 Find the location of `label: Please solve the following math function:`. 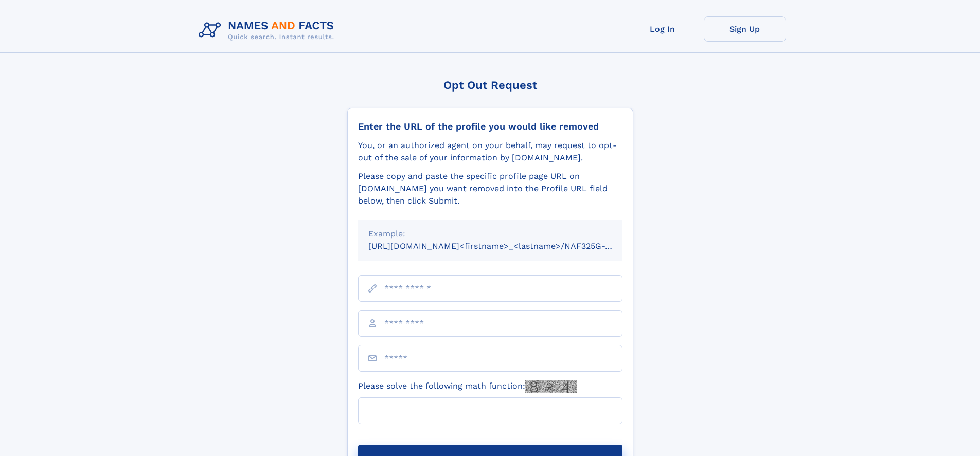

label: Please solve the following math function: is located at coordinates (467, 387).